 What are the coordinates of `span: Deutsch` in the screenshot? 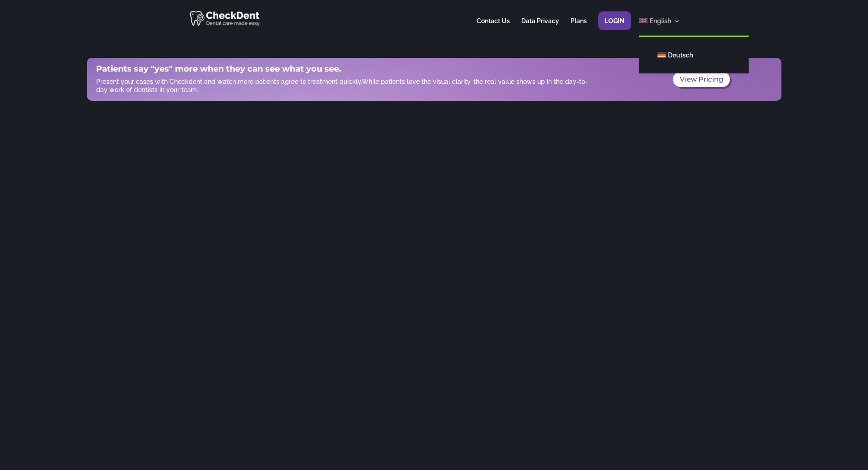 It's located at (681, 55).